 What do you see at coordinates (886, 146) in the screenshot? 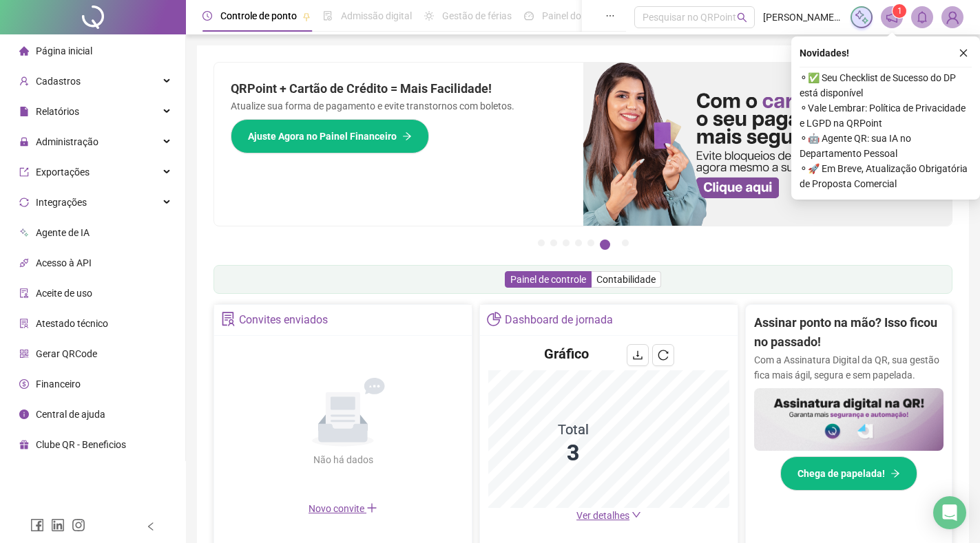
I see `span: ⚬ 🤖 Agente QR: sua IA no Departamento Pessoal` at bounding box center [886, 146].